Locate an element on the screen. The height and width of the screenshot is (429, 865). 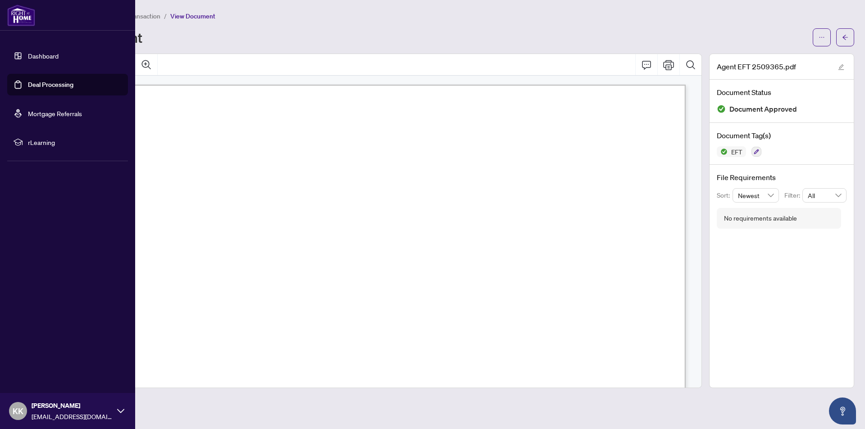
div: No requirements available is located at coordinates (761, 219).